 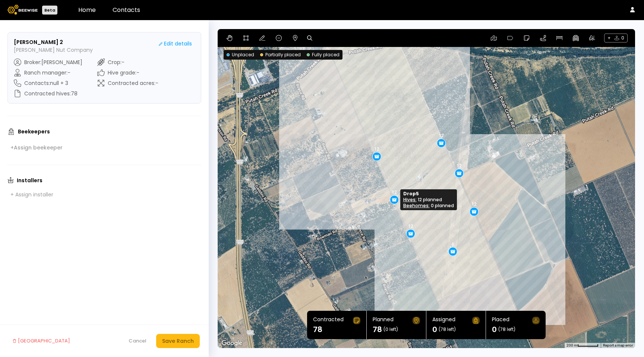 I want to click on span: Hives:, so click(x=410, y=200).